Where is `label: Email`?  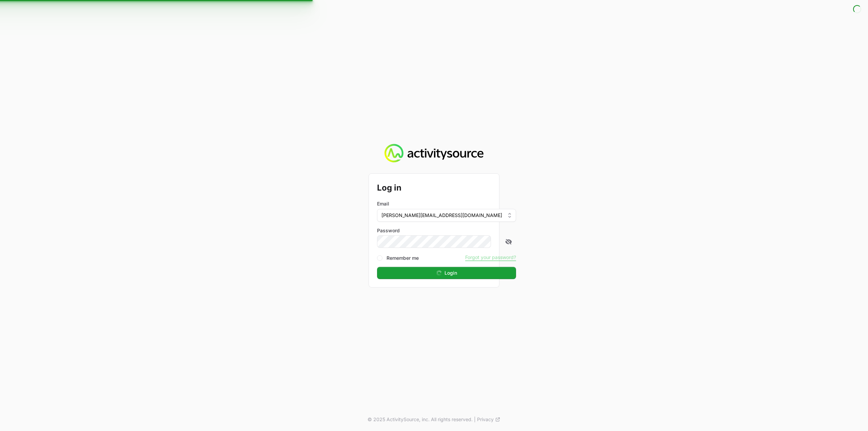
label: Email is located at coordinates (383, 204).